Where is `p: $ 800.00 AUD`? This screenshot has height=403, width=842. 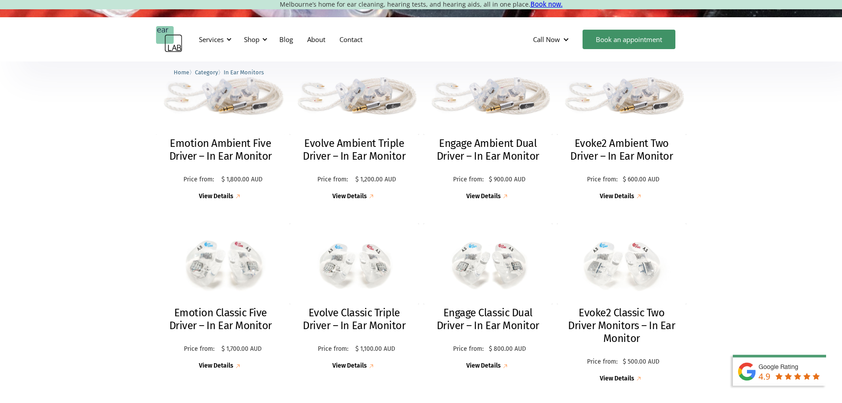 p: $ 800.00 AUD is located at coordinates (507, 349).